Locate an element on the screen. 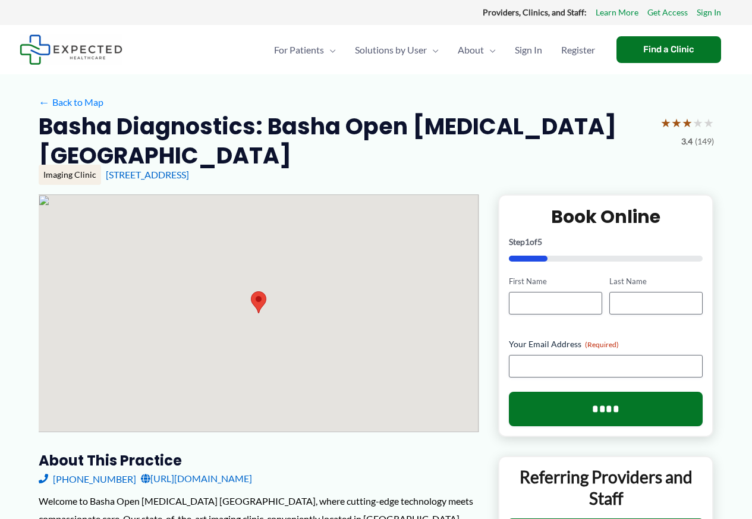 This screenshot has width=752, height=519. nav: Primary Site Navigation is located at coordinates (434, 50).